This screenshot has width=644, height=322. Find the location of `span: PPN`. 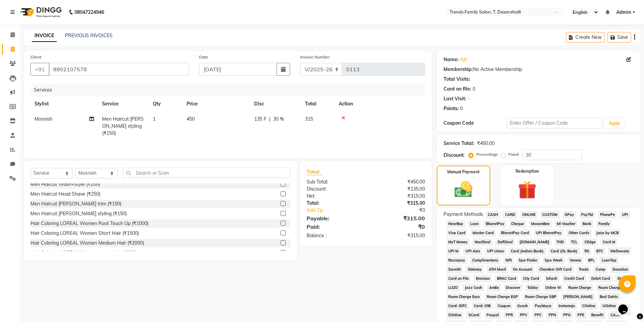

span: PPN is located at coordinates (552, 315).